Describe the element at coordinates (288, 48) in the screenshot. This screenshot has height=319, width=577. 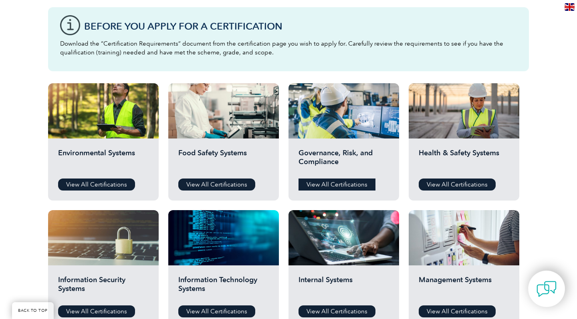
I see `p: Download the “Certification Requirements” document from the certification page you wish to apply ...` at that location.